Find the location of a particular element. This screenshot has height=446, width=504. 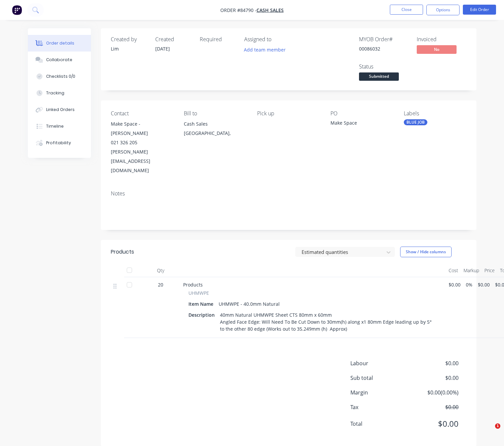

div: Invoiced is located at coordinates (442, 39).